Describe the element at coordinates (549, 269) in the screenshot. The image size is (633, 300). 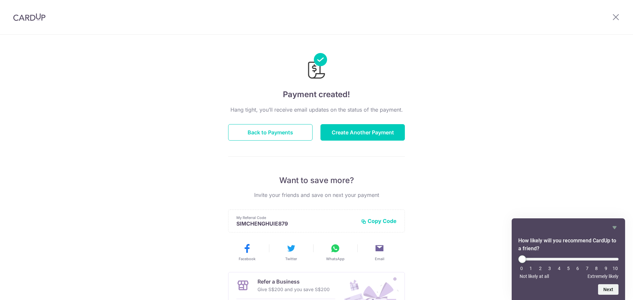
I see `li: 3` at that location.